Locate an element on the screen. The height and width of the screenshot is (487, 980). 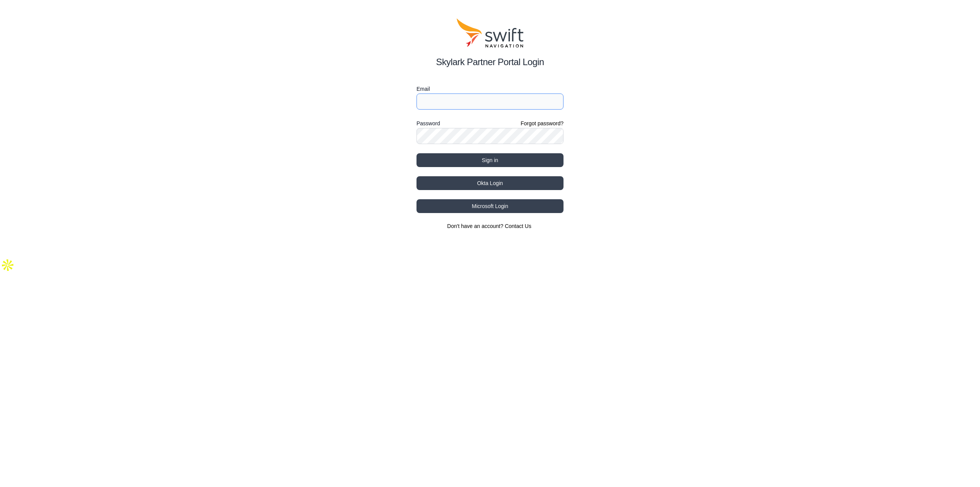
h2: Skylark Partner Portal Login is located at coordinates (490, 62).